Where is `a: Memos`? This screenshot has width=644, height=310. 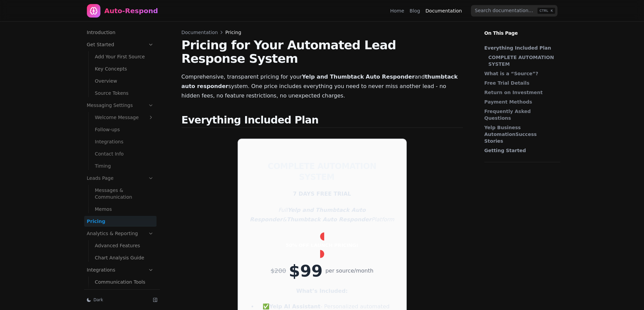 a: Memos is located at coordinates (124, 209).